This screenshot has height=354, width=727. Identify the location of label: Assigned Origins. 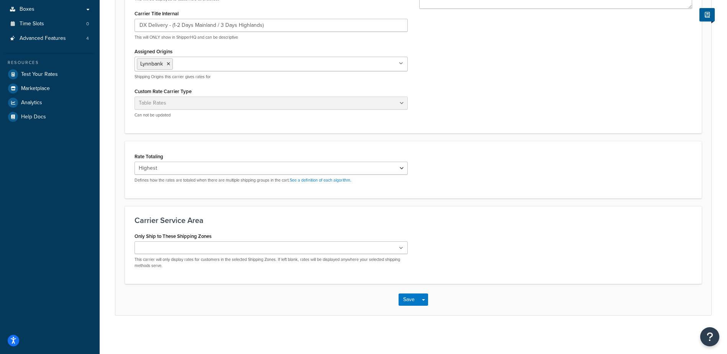
(153, 51).